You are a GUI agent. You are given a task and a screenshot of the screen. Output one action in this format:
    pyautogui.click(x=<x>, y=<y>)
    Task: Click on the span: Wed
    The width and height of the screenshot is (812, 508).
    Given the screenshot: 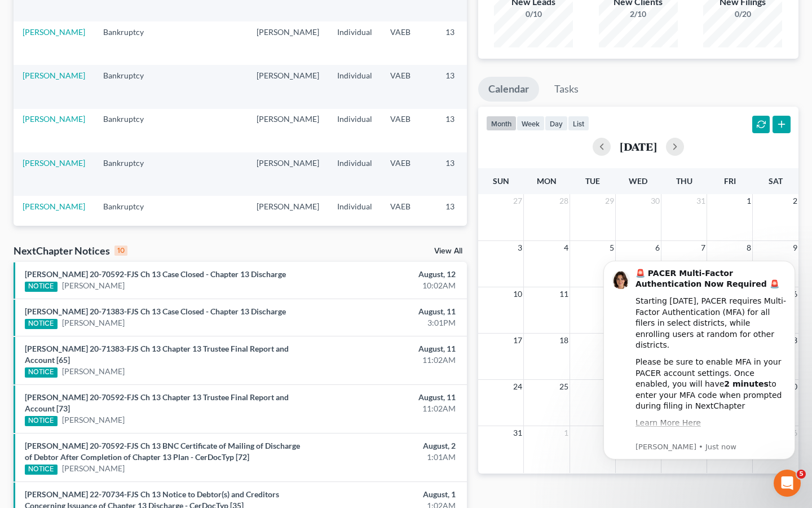 What is the action you would take?
    pyautogui.click(x=637, y=180)
    